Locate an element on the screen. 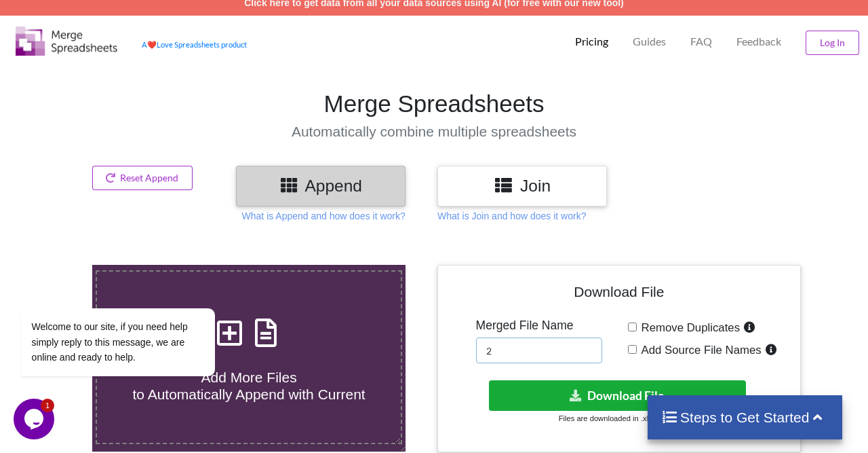 The height and width of the screenshot is (453, 868). button: Reset Append is located at coordinates (142, 178).